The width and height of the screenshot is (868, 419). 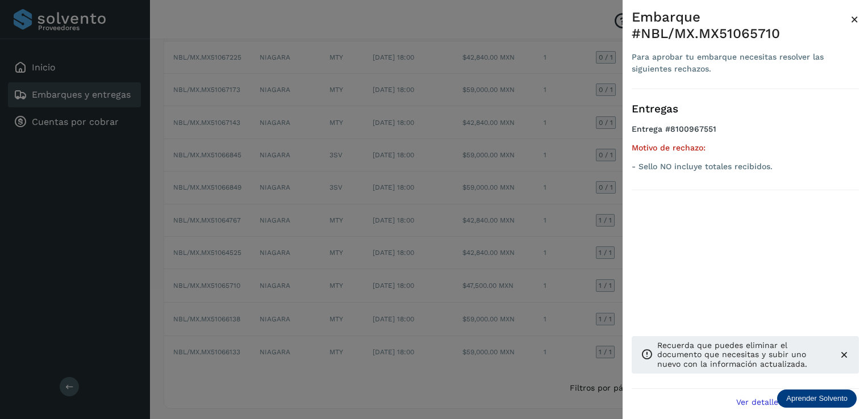 What do you see at coordinates (794, 402) in the screenshot?
I see `button: Ver detalle de embarque` at bounding box center [794, 402].